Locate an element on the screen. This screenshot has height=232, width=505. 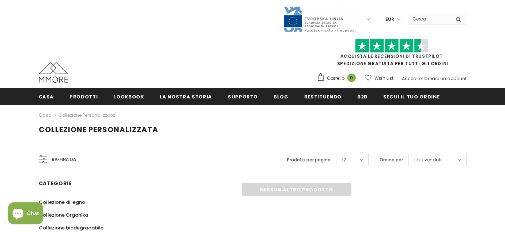
img: Javni Razpis is located at coordinates (319, 19).